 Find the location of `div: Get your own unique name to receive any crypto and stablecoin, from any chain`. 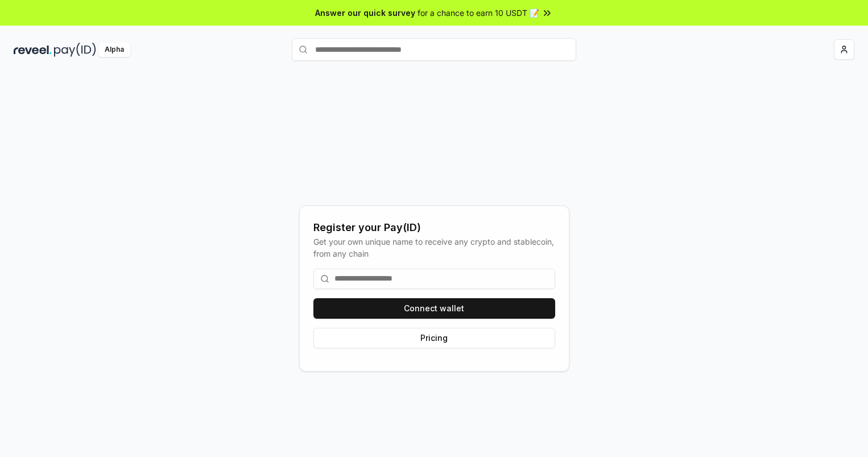

div: Get your own unique name to receive any crypto and stablecoin, from any chain is located at coordinates (434, 248).